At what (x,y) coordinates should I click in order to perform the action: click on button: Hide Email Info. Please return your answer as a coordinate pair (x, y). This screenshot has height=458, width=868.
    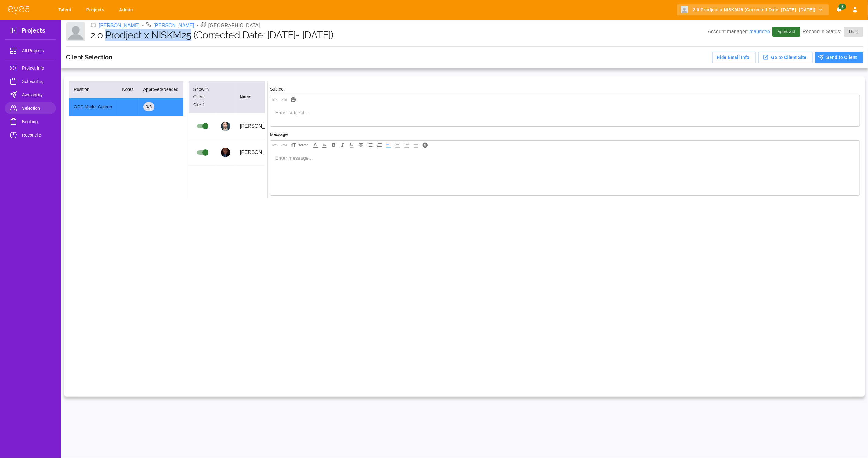
    Looking at the image, I should click on (734, 57).